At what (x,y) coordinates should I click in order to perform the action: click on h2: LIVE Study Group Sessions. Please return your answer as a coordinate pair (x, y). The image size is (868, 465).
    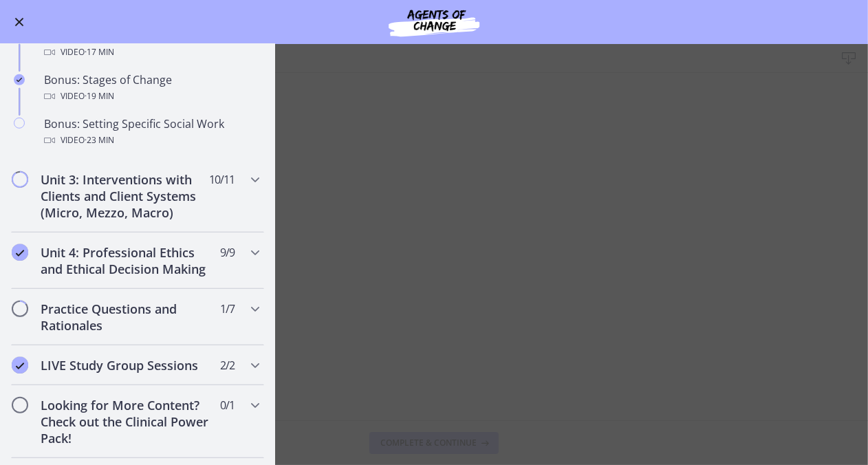
    Looking at the image, I should click on (124, 365).